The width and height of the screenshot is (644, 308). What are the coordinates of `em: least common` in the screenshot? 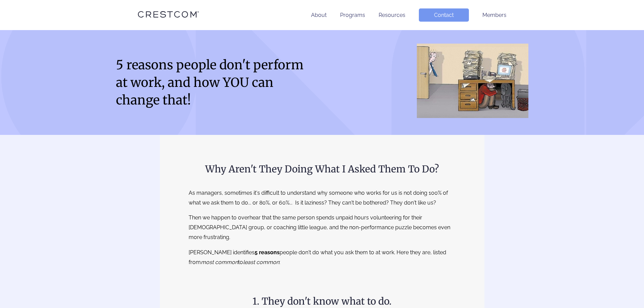 It's located at (261, 262).